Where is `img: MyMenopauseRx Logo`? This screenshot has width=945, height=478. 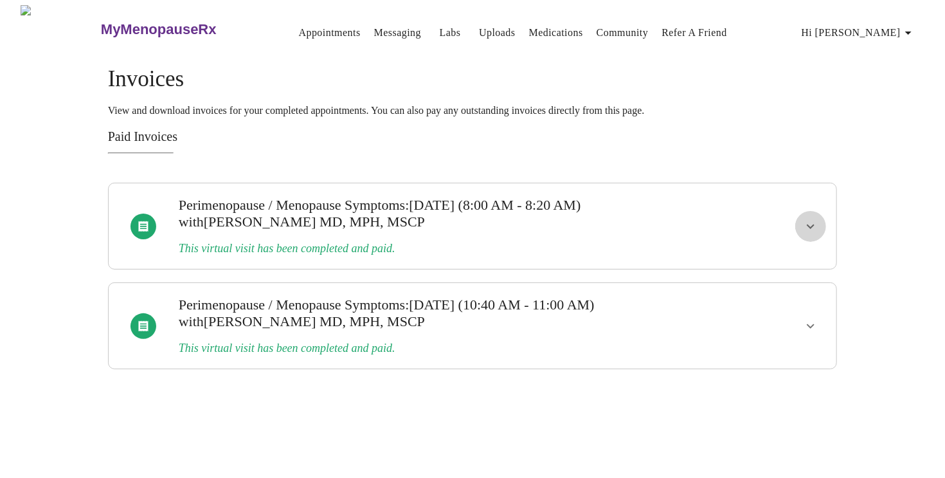 img: MyMenopauseRx Logo is located at coordinates (60, 29).